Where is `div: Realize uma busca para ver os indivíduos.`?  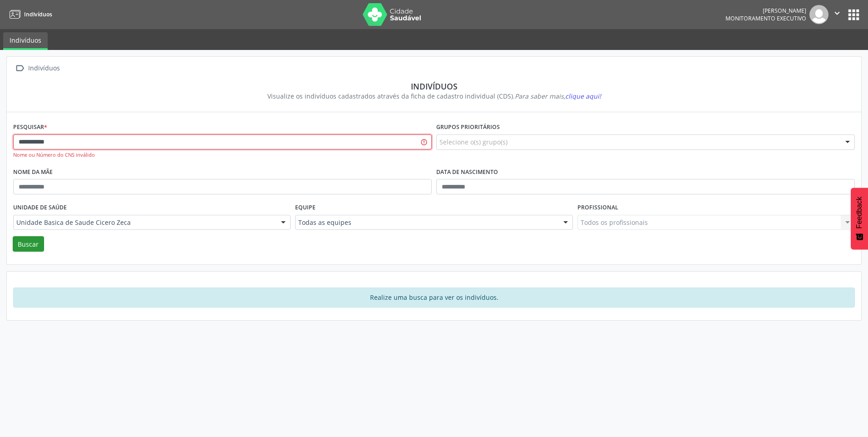
div: Realize uma busca para ver os indivíduos. is located at coordinates (434, 298).